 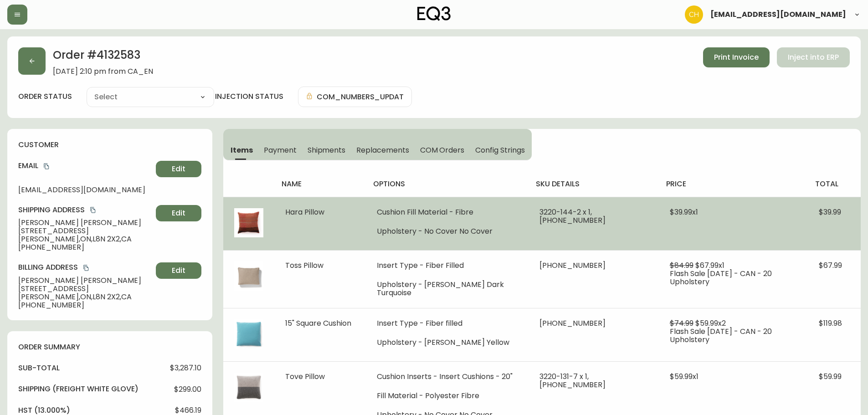 What do you see at coordinates (734, 184) in the screenshot?
I see `h4: price` at bounding box center [734, 184].